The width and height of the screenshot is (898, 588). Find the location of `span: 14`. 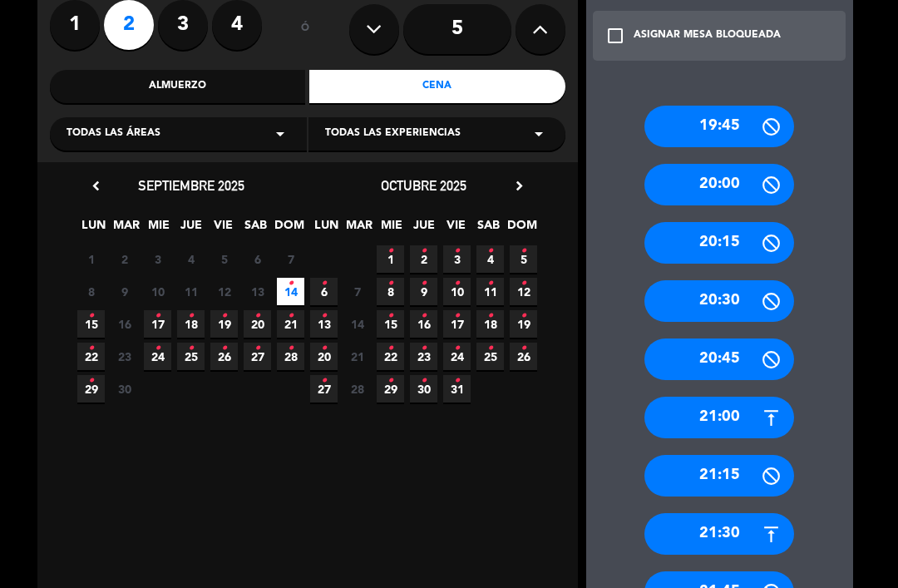

span: 14 is located at coordinates (357, 323).